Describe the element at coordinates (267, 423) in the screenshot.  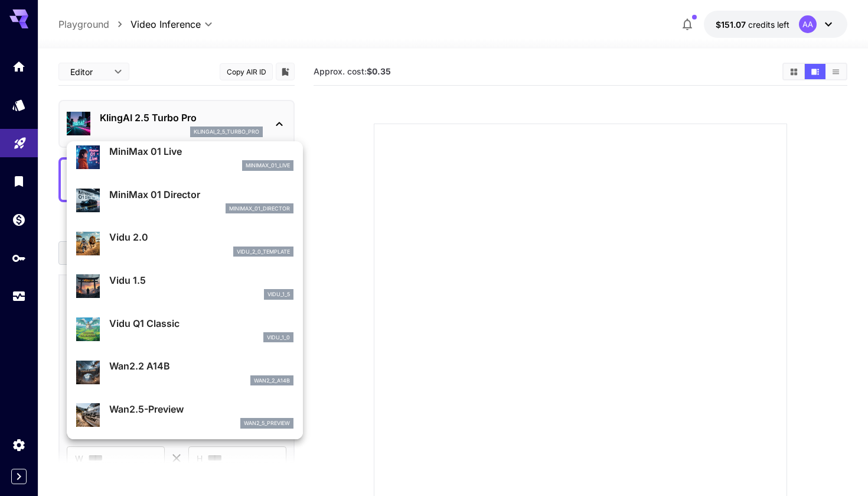
I see `p: wan2_5_preview` at that location.